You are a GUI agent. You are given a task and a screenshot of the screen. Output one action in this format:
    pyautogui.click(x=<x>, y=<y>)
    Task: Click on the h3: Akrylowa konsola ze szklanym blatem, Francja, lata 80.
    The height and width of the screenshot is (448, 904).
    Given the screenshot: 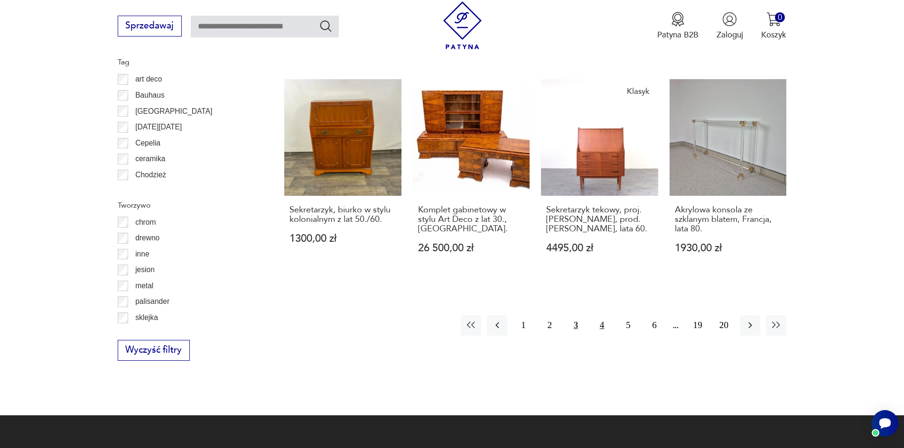 What is the action you would take?
    pyautogui.click(x=728, y=220)
    